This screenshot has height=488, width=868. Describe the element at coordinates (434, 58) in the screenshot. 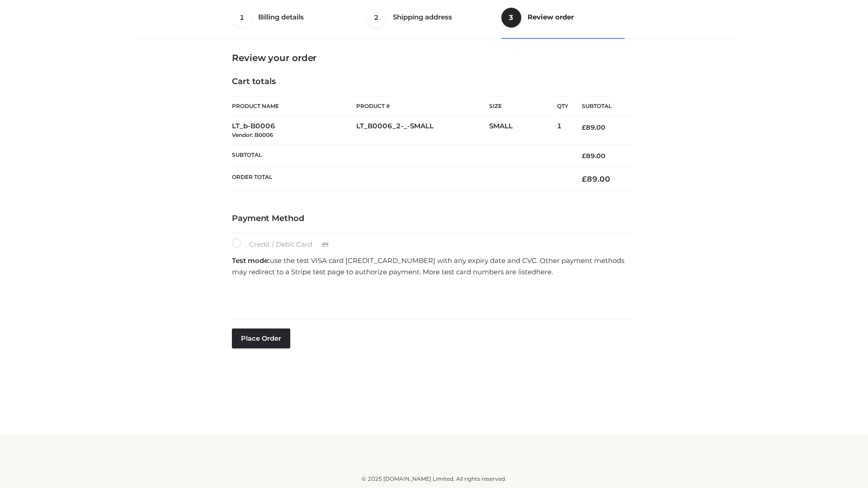

I see `h3: Review your order` at that location.